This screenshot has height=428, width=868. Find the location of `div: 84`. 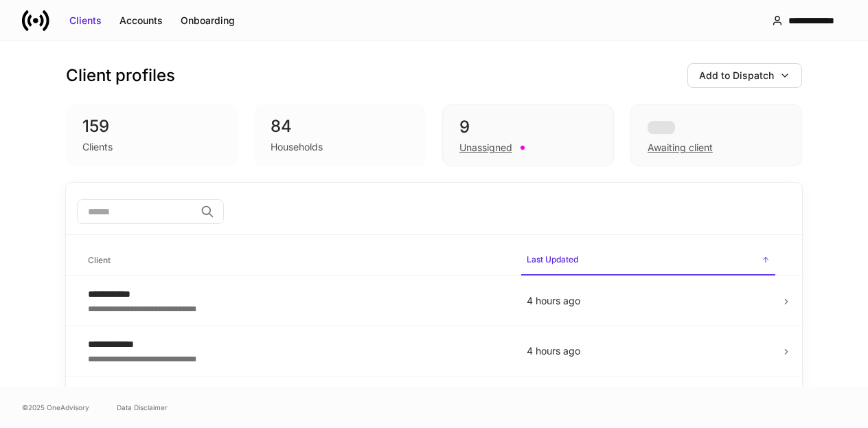

div: 84 is located at coordinates (340, 127).